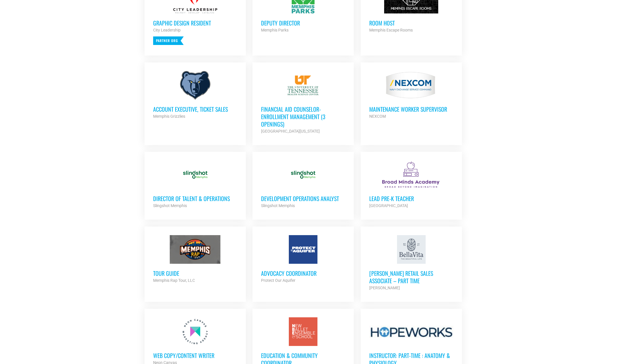 This screenshot has height=364, width=620. Describe the element at coordinates (303, 259) in the screenshot. I see `a: Advocacy Coordinator Protect Our Aquifer` at that location.